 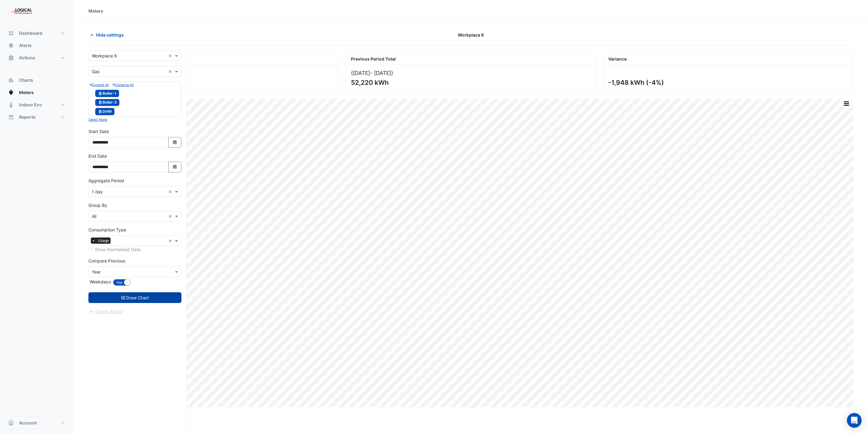 I want to click on button: Charts, so click(x=36, y=80).